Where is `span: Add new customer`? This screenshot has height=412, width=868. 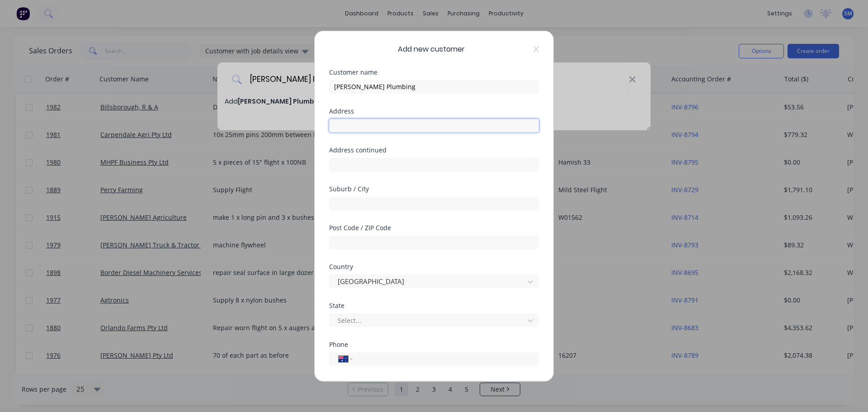 span: Add new customer is located at coordinates (431, 49).